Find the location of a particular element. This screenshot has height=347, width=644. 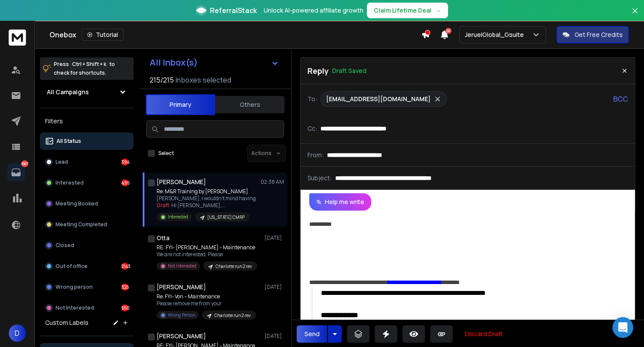

button: Others is located at coordinates (250, 105).